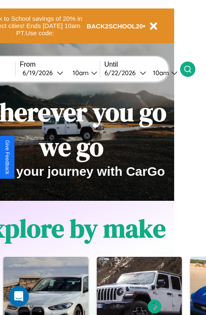  What do you see at coordinates (43, 73) in the screenshot?
I see `button: 6/19/2026` at bounding box center [43, 73].